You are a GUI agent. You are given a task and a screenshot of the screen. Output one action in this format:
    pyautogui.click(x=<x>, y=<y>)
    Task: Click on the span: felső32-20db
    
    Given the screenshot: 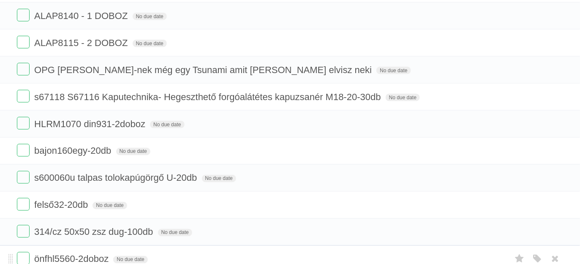 What is the action you would take?
    pyautogui.click(x=62, y=205)
    